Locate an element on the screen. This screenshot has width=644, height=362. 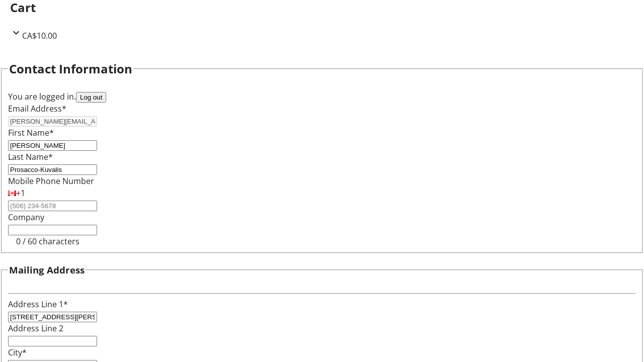
label: Address Line 2 is located at coordinates (35, 328).